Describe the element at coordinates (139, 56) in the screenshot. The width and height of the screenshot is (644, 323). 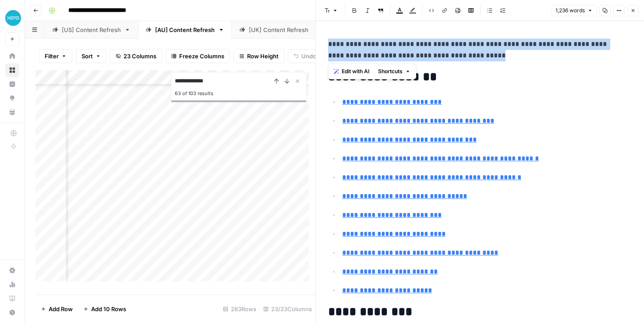
I see `span: 23 Columns` at that location.